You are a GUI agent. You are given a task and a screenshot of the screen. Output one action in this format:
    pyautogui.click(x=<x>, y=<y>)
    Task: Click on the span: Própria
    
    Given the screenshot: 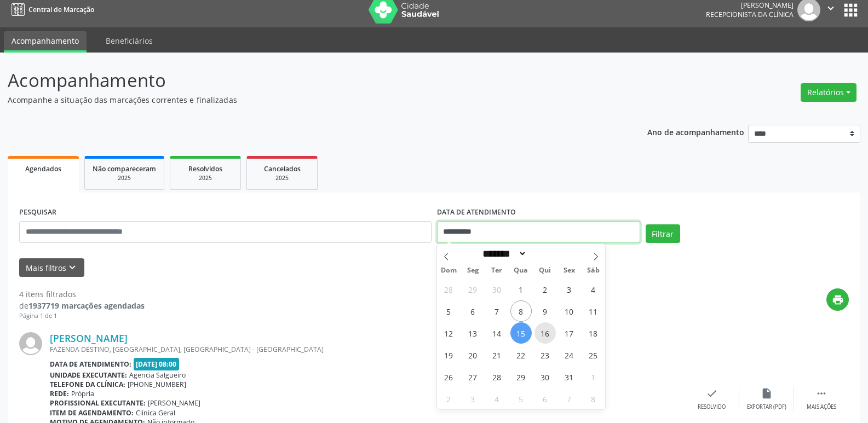 What is the action you would take?
    pyautogui.click(x=83, y=394)
    